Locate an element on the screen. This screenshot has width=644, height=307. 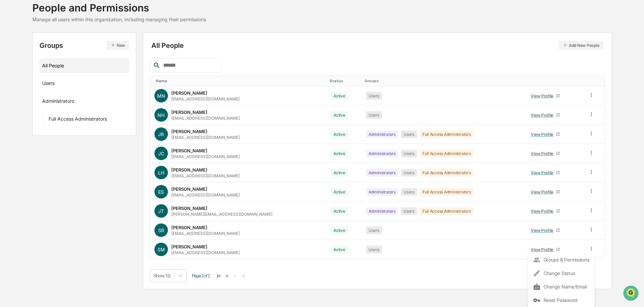
span: ES is located at coordinates (161, 192).